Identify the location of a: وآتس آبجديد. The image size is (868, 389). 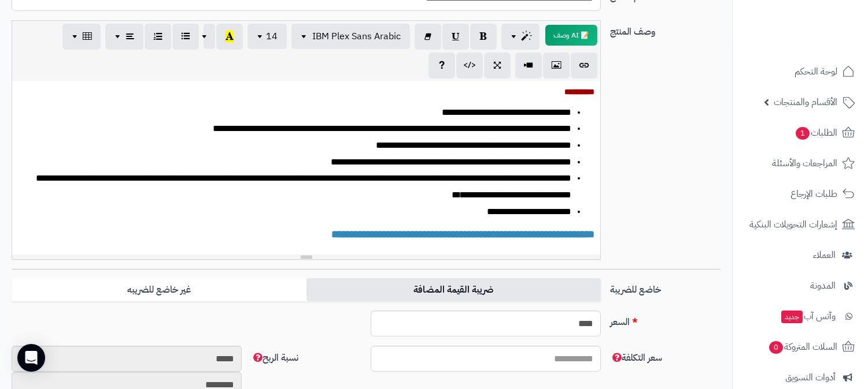
(800, 317).